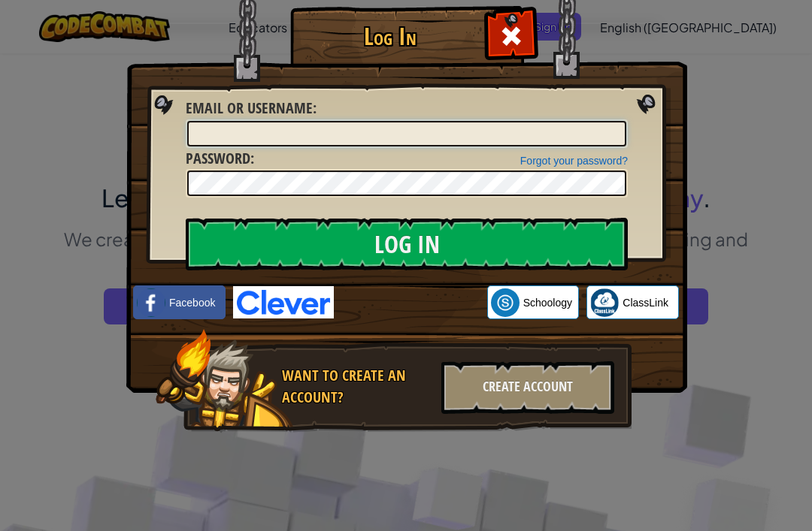  Describe the element at coordinates (283, 302) in the screenshot. I see `img: clever-logo-blue.png` at that location.